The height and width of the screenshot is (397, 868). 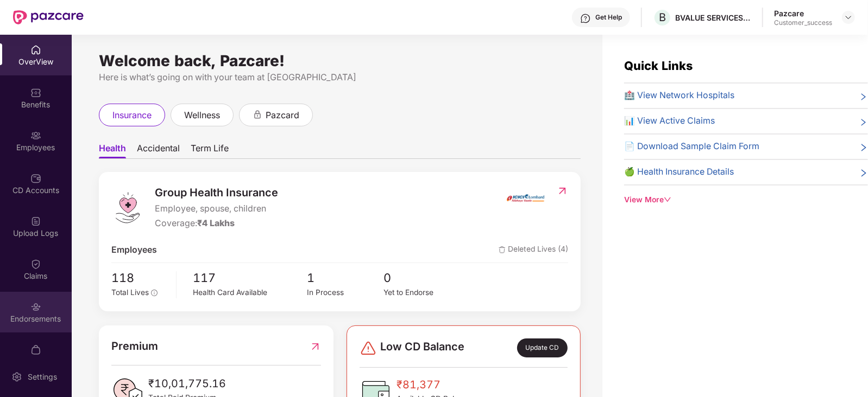 What do you see at coordinates (140, 278) in the screenshot?
I see `span: 118` at bounding box center [140, 278].